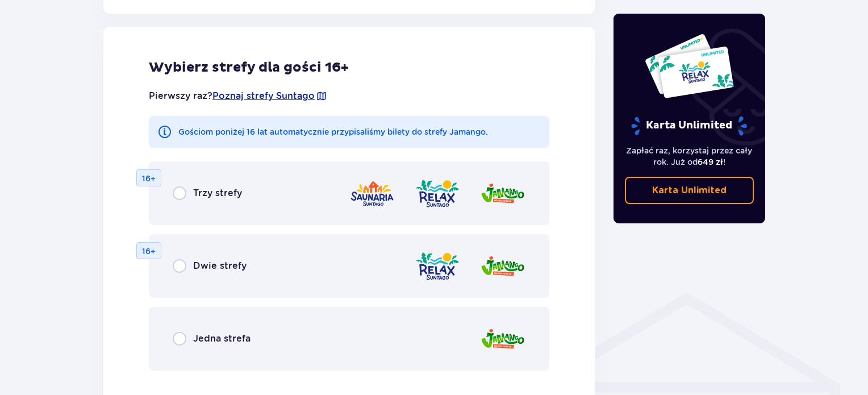  Describe the element at coordinates (333, 132) in the screenshot. I see `p: Gościom poniżej 16 lat automatycznie przypisaliśmy bilety do strefy Jamango.` at that location.